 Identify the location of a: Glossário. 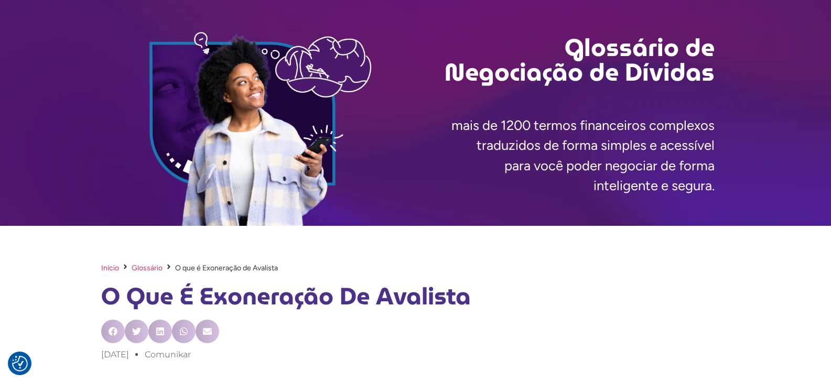
(147, 268).